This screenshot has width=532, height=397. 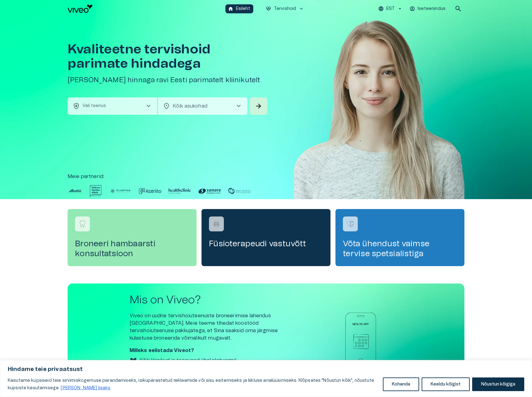 I want to click on span: location_on, so click(x=166, y=106).